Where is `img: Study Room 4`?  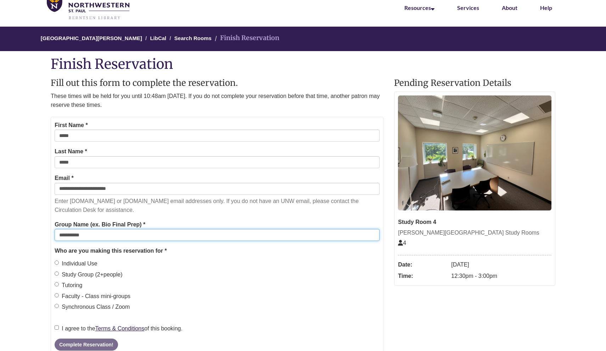
img: Study Room 4 is located at coordinates (475, 153).